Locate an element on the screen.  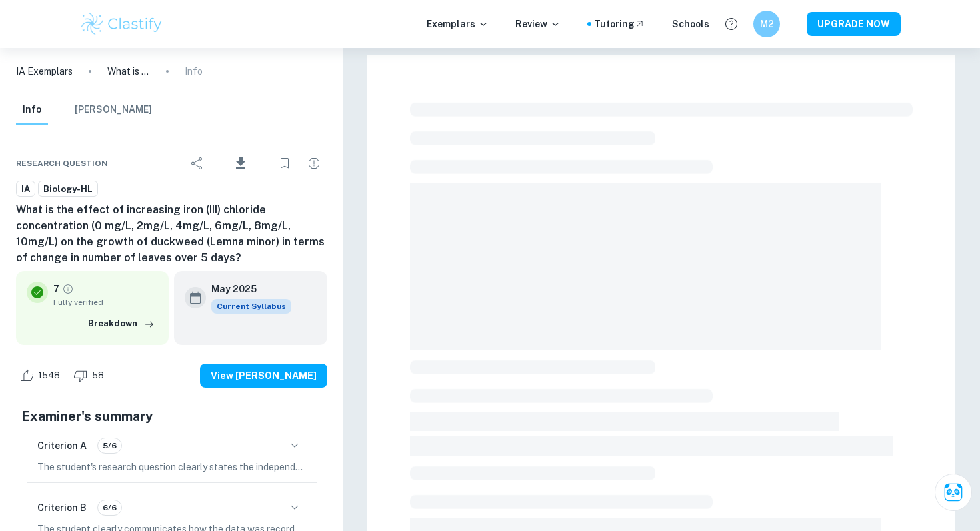
p: Review is located at coordinates (538, 24).